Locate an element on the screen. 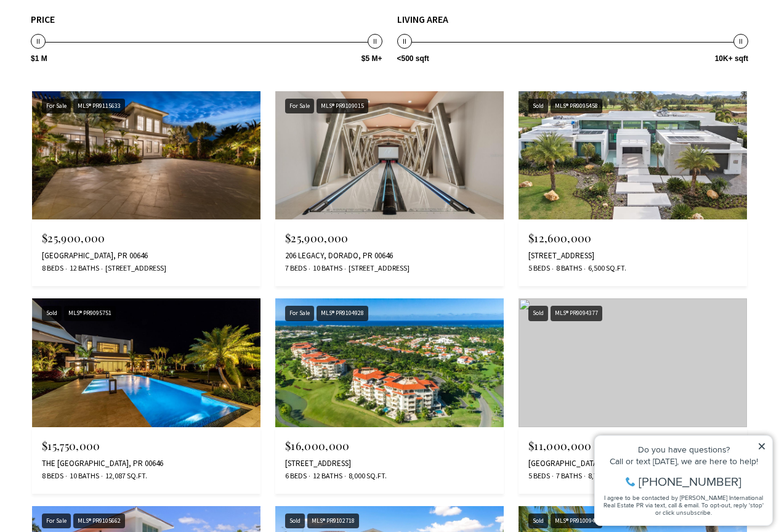 The height and width of the screenshot is (532, 779). span: <500 sqft is located at coordinates (413, 58).